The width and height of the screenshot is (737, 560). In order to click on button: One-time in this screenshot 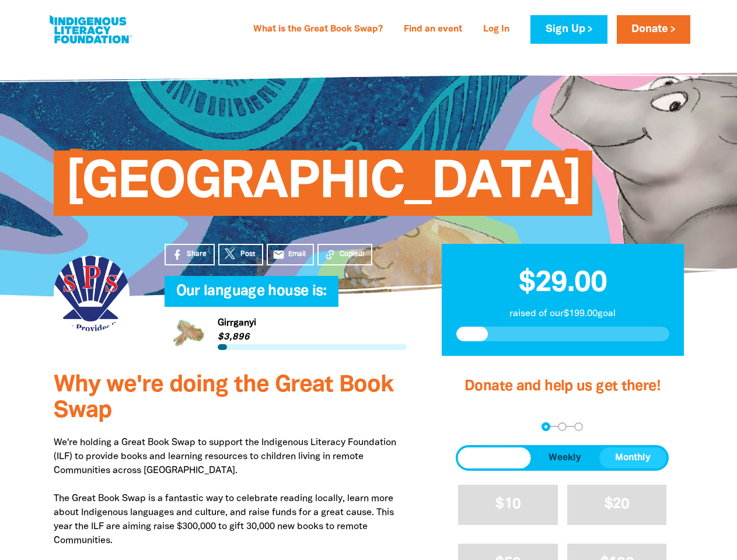, I will do `click(494, 458)`.